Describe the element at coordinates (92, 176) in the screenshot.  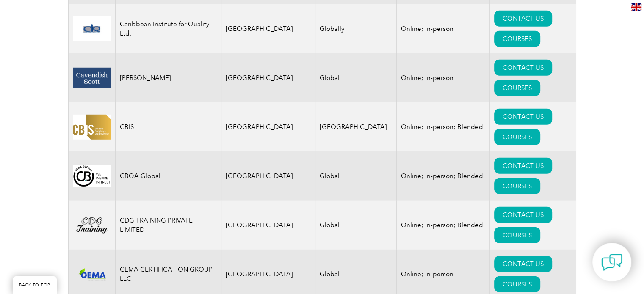
I see `img: 6f6ba32e-03e9-eb11-bacb-00224814b282-logo.png` at that location.